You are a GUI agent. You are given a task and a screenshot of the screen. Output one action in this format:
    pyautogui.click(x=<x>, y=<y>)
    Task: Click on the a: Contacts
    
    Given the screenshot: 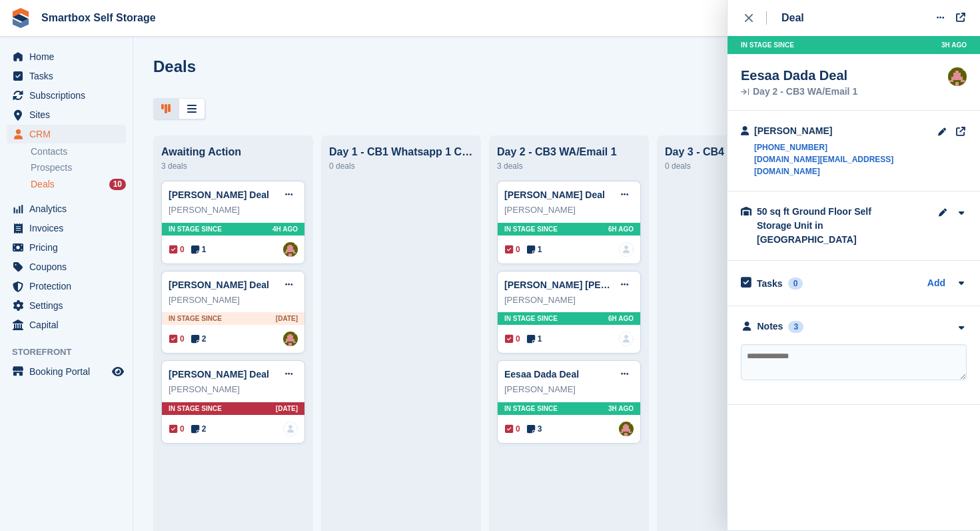 What is the action you would take?
    pyautogui.click(x=78, y=151)
    